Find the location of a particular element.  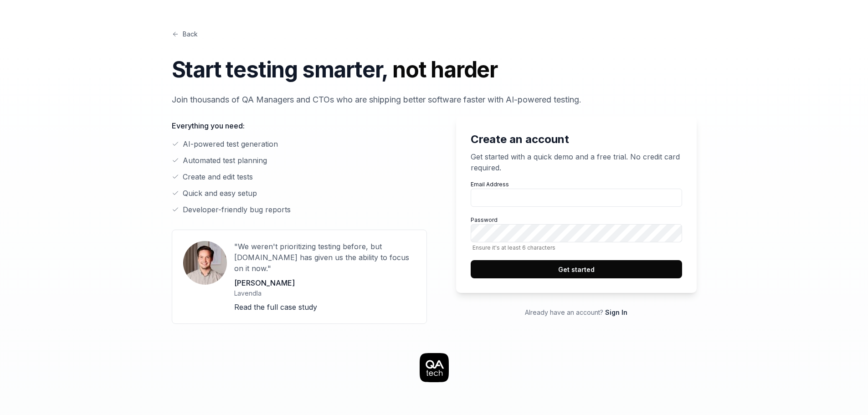

a: Read the full case study is located at coordinates (276, 307).